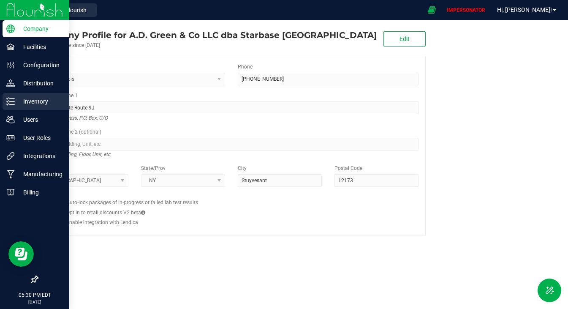 Image resolution: width=568 pixels, height=309 pixels. I want to click on input: (123) 456-7890, so click(328, 79).